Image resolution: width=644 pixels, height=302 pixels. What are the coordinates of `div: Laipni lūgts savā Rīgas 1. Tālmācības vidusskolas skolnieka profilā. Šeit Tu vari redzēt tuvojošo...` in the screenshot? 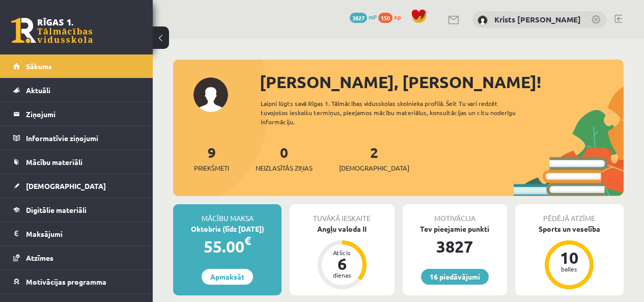 It's located at (396, 113).